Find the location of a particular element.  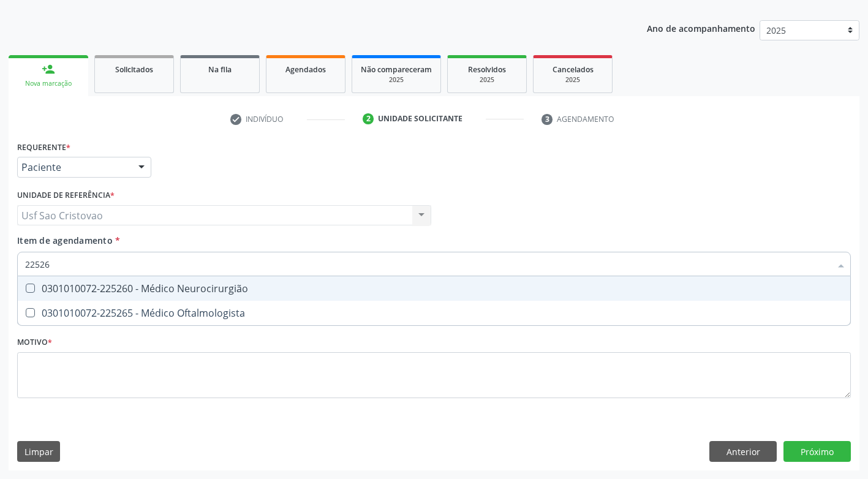

span: Resolvidos is located at coordinates (487, 69).